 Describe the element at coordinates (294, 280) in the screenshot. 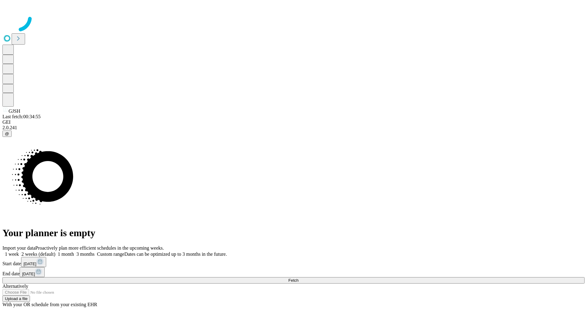

I see `button: Fetch` at that location.